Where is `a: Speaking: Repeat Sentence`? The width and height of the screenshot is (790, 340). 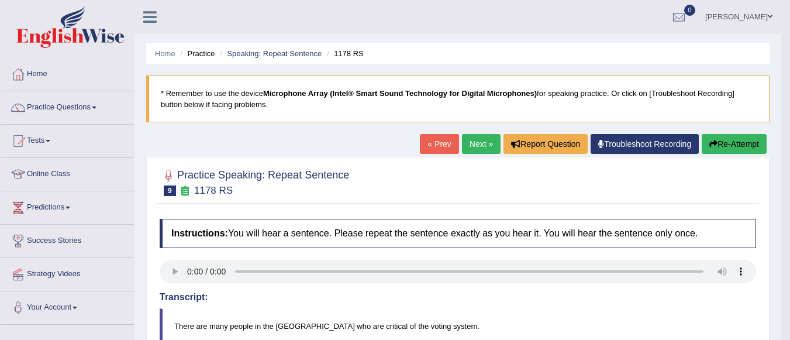 a: Speaking: Repeat Sentence is located at coordinates (274, 53).